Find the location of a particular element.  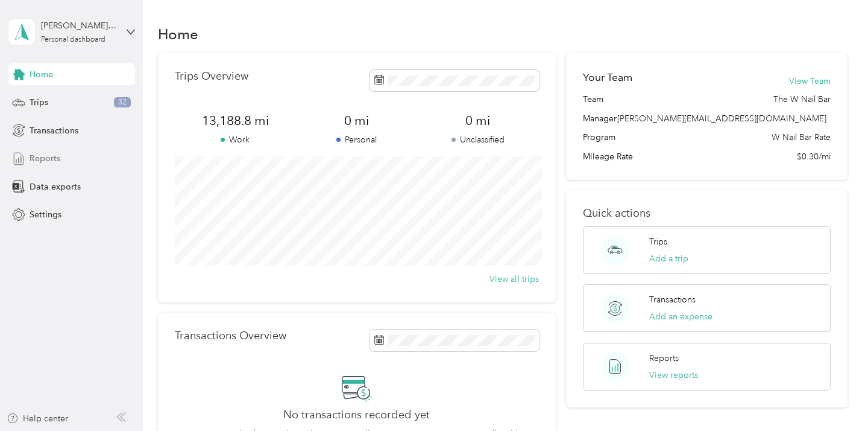

h2: Your Team is located at coordinates (608, 77).